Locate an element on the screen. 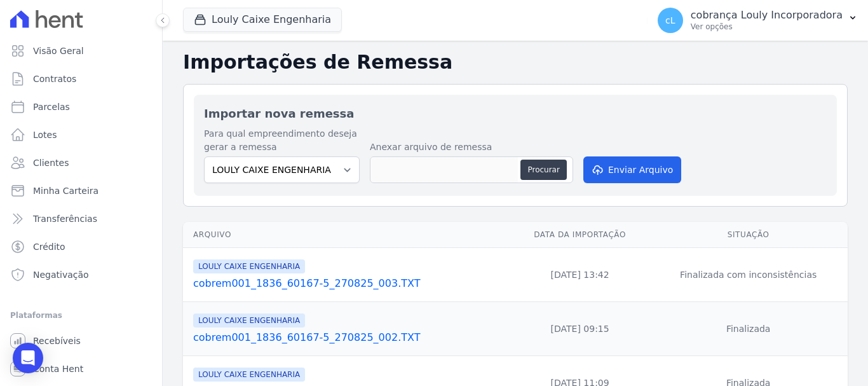 This screenshot has height=386, width=868. span: Visão Geral is located at coordinates (59, 51).